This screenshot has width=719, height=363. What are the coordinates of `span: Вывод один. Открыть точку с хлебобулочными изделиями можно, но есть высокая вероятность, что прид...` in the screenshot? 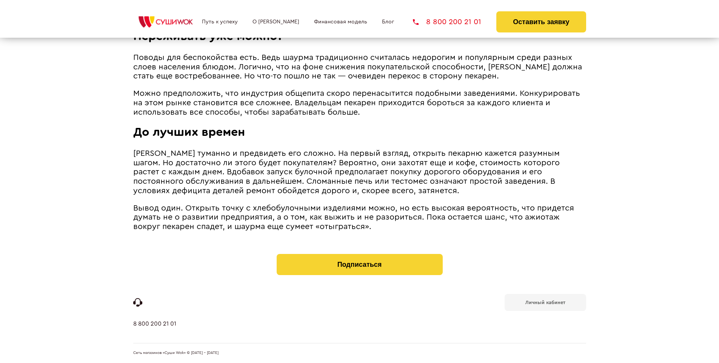 It's located at (354, 217).